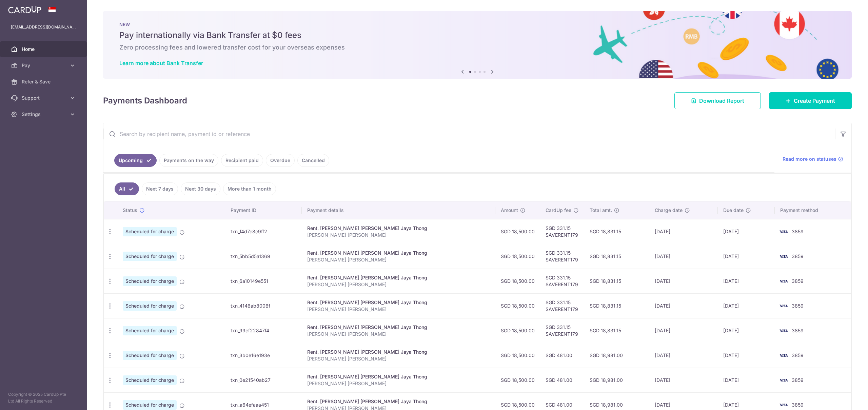 This screenshot has width=868, height=410. What do you see at coordinates (44, 97) in the screenshot?
I see `span: Support` at bounding box center [44, 97].